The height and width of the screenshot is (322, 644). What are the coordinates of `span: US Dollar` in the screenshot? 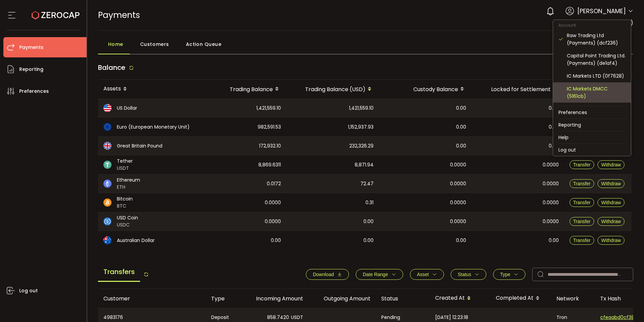 It's located at (127, 108).